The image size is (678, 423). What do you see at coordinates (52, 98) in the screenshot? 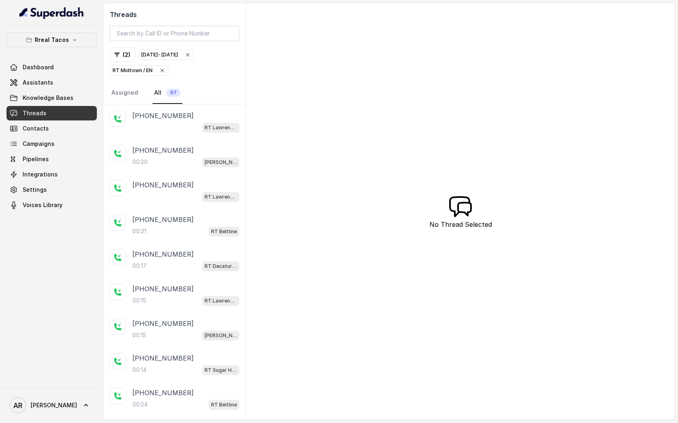
I see `a: Knowledge Bases` at bounding box center [52, 98].